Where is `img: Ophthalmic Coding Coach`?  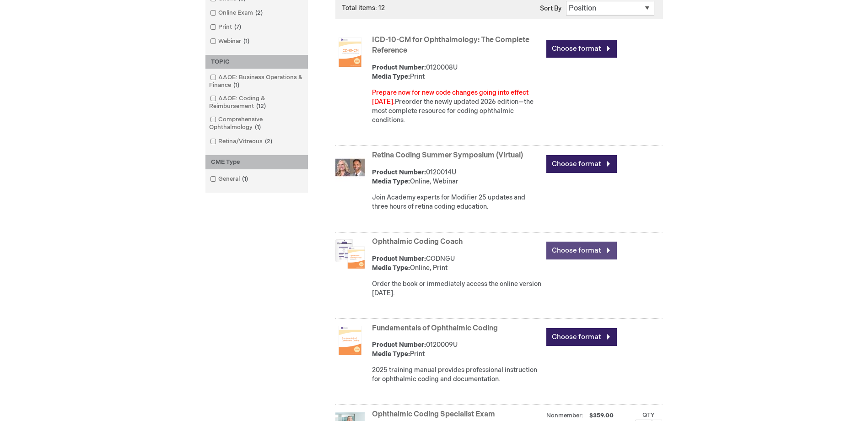
img: Ophthalmic Coding Coach is located at coordinates (350, 254).